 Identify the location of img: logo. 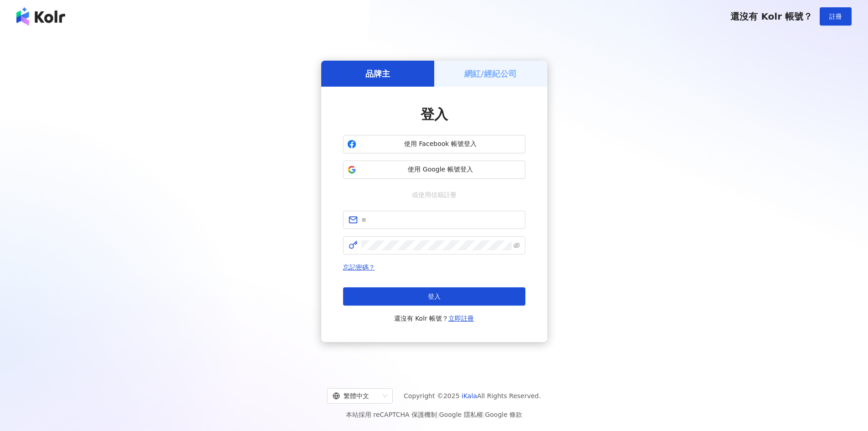
(41, 17).